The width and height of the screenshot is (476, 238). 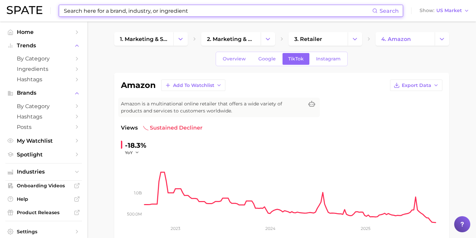 What do you see at coordinates (218, 11) in the screenshot?
I see `input: Search here for a brand, industry, or ingredient` at bounding box center [218, 11].